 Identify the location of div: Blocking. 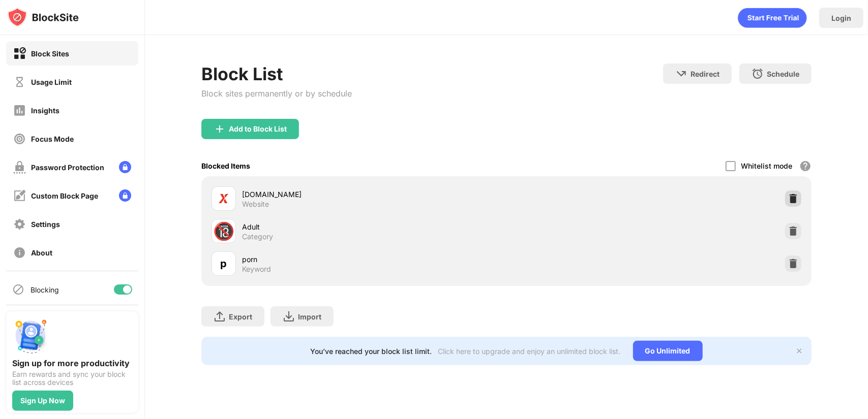
(45, 290).